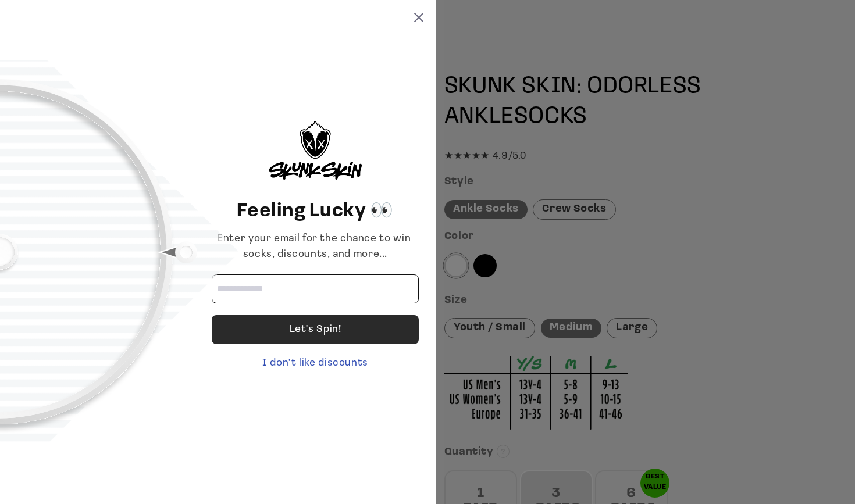 The image size is (855, 504). What do you see at coordinates (316, 211) in the screenshot?
I see `header: Feeling Lucky 👀` at bounding box center [316, 211].